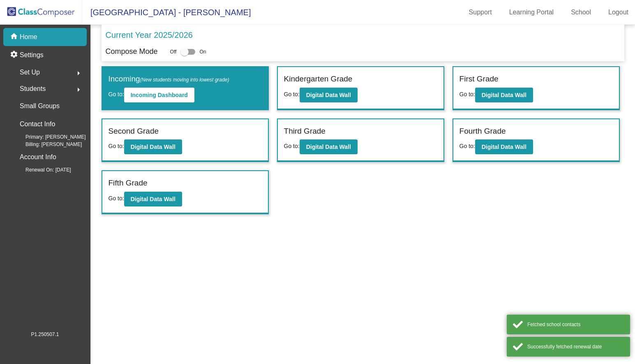 The height and width of the screenshot is (364, 635). I want to click on span: (New students moving into lowest grade), so click(185, 80).